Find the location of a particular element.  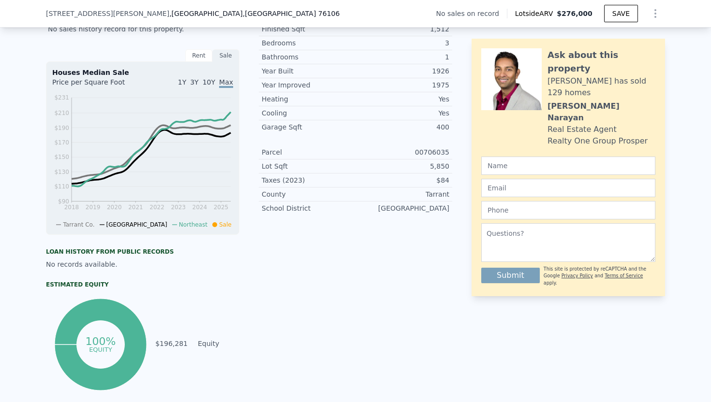

div: 1 is located at coordinates (402, 57).